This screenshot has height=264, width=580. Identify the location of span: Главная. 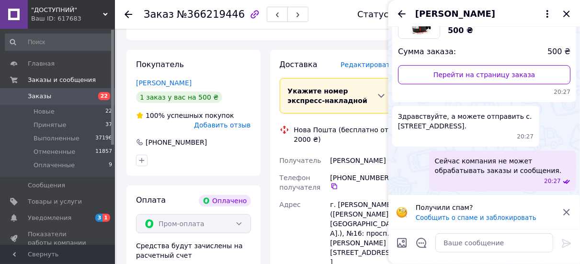
(41, 64).